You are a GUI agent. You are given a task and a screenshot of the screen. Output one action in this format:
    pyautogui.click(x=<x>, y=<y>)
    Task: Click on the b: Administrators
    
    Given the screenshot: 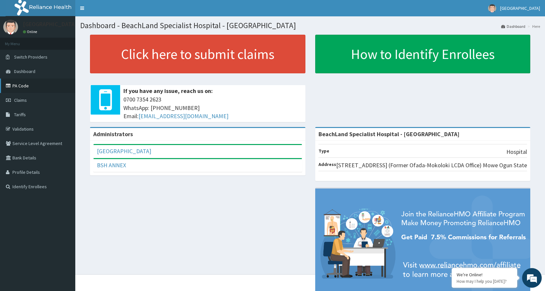 What is the action you would take?
    pyautogui.click(x=113, y=134)
    